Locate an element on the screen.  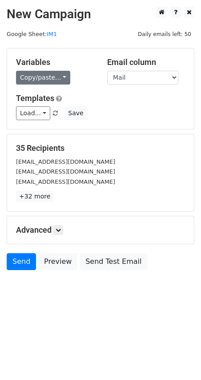
a: Send is located at coordinates (21, 262).